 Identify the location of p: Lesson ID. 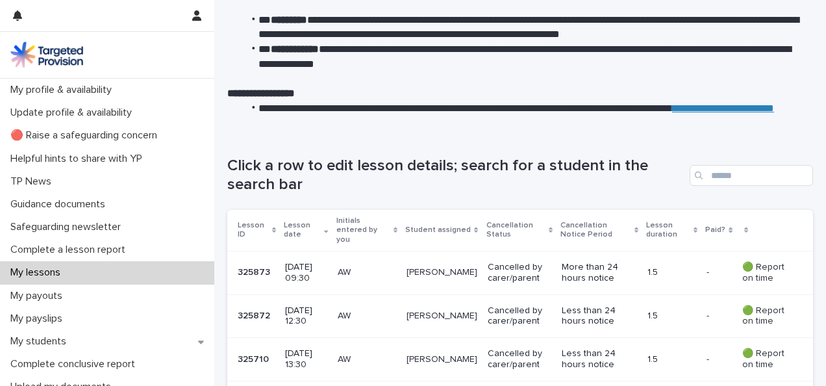
(253, 230).